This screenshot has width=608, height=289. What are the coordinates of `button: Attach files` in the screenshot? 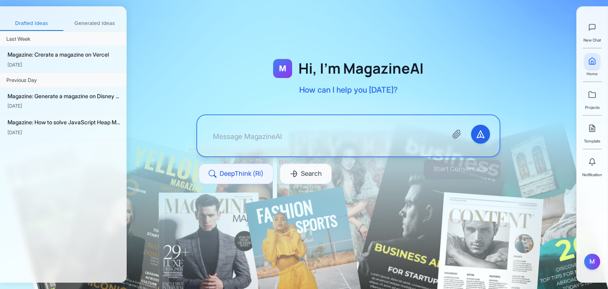 It's located at (456, 134).